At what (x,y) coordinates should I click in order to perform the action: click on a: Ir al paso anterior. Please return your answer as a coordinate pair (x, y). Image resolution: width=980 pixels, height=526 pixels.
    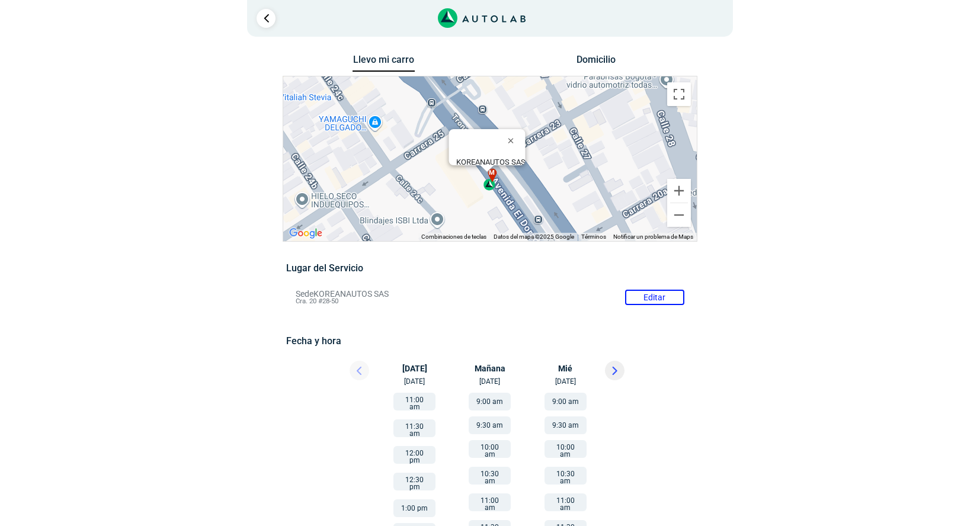
    Looking at the image, I should click on (266, 18).